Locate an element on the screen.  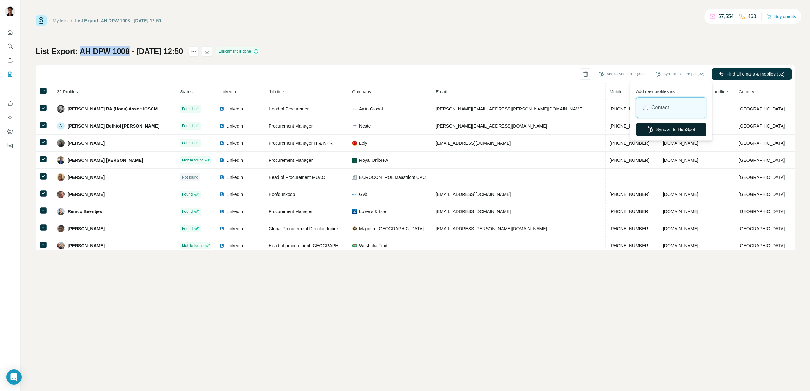
button: Quick start is located at coordinates (10, 32).